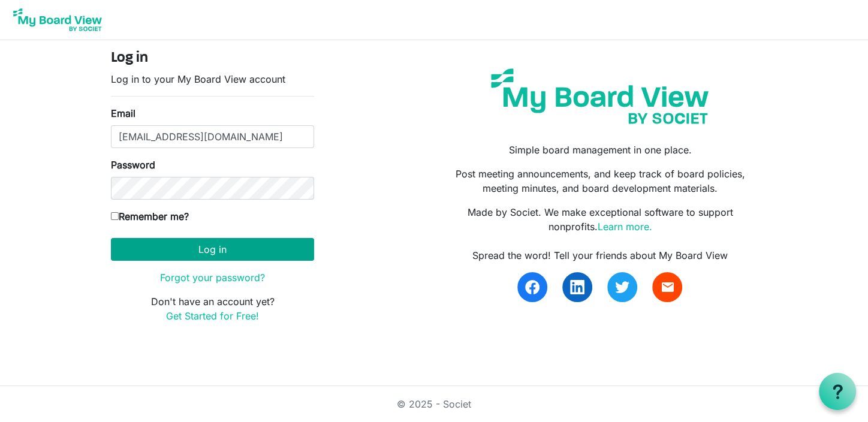  What do you see at coordinates (577, 287) in the screenshot?
I see `img: linkedin.svg` at bounding box center [577, 287].